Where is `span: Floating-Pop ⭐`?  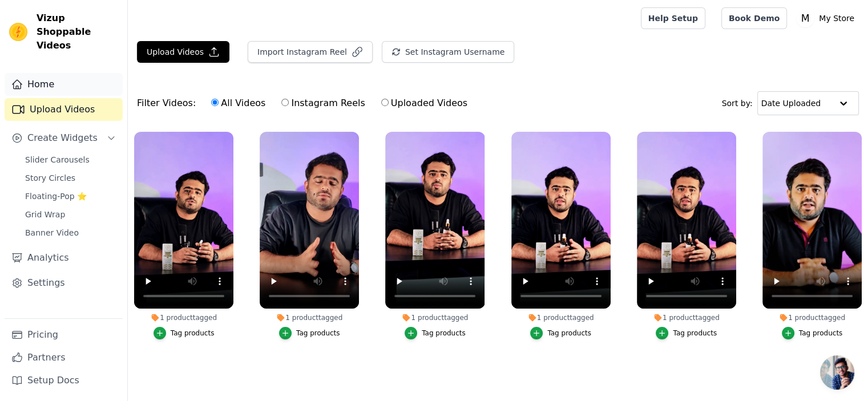
span: Floating-Pop ⭐ is located at coordinates (56, 197).